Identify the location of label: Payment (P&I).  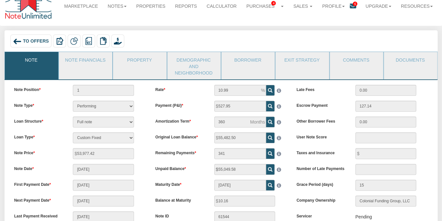
(180, 105).